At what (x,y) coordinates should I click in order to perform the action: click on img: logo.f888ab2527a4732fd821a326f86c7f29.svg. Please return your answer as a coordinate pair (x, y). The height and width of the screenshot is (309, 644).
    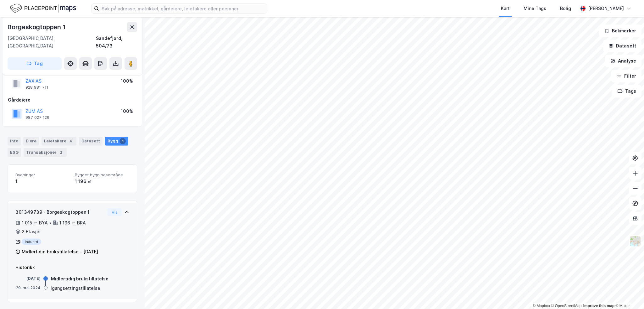
    Looking at the image, I should click on (43, 8).